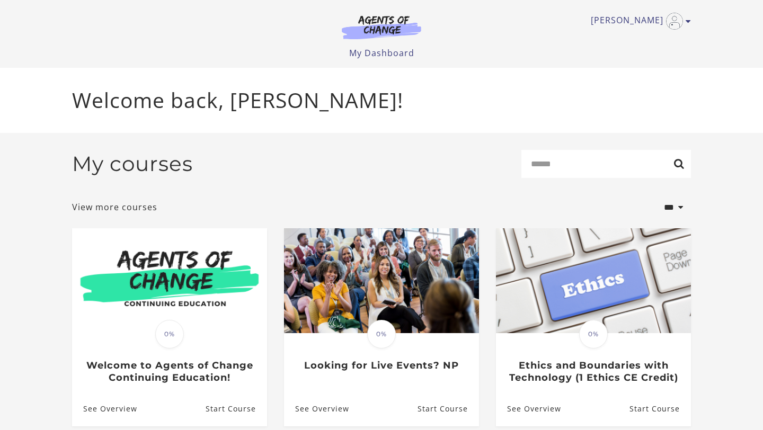  What do you see at coordinates (316, 409) in the screenshot?
I see `a: Looking for Live Events? NP: See Overview` at bounding box center [316, 409].